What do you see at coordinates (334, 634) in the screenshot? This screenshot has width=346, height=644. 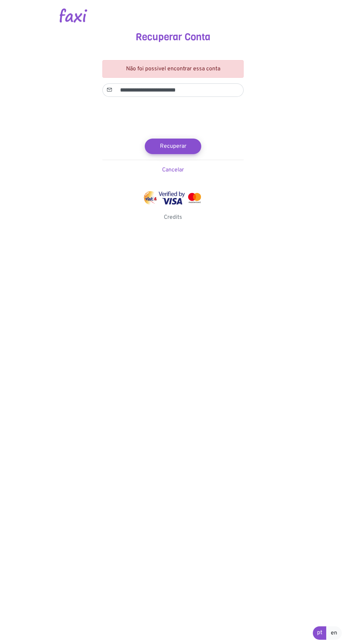 I see `a: en` at bounding box center [334, 634].